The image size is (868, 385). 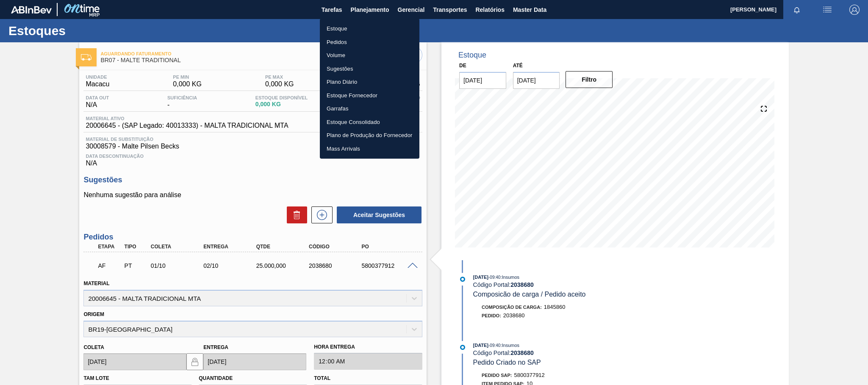 I want to click on li: Sugestões, so click(x=369, y=69).